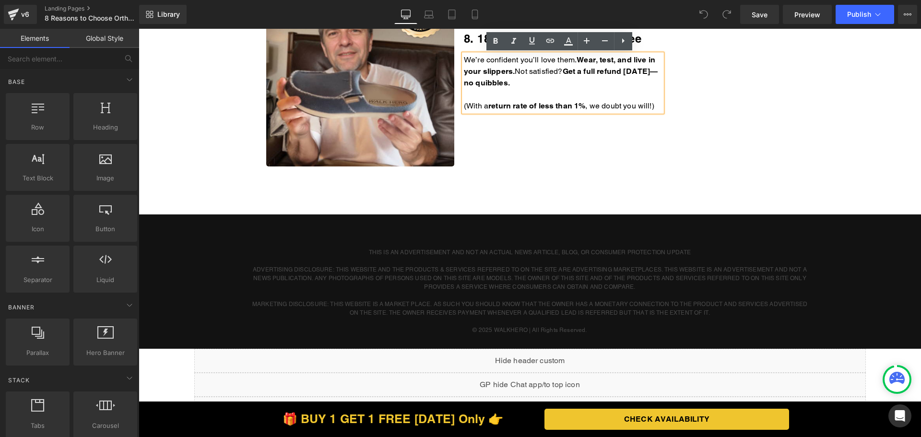 The image size is (921, 437). Describe the element at coordinates (475, 14) in the screenshot. I see `a: Mobile` at that location.